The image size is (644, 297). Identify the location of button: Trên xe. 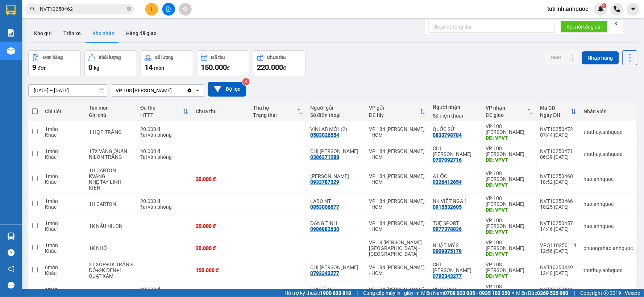
(72, 33).